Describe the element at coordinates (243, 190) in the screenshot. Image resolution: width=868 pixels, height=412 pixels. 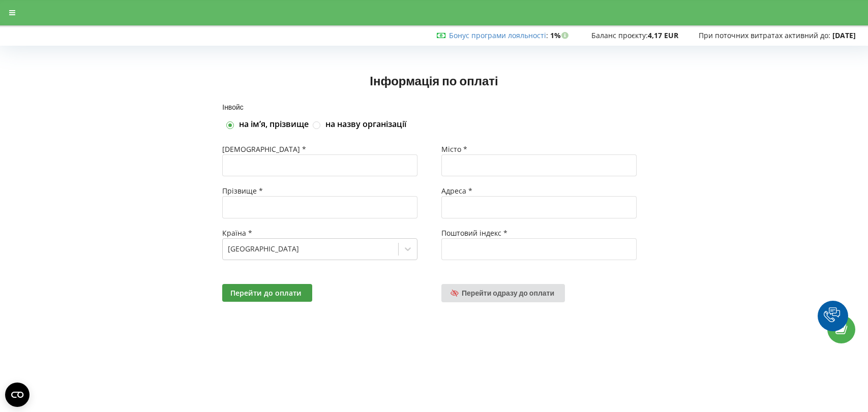
I see `span: Прізвище *` at that location.